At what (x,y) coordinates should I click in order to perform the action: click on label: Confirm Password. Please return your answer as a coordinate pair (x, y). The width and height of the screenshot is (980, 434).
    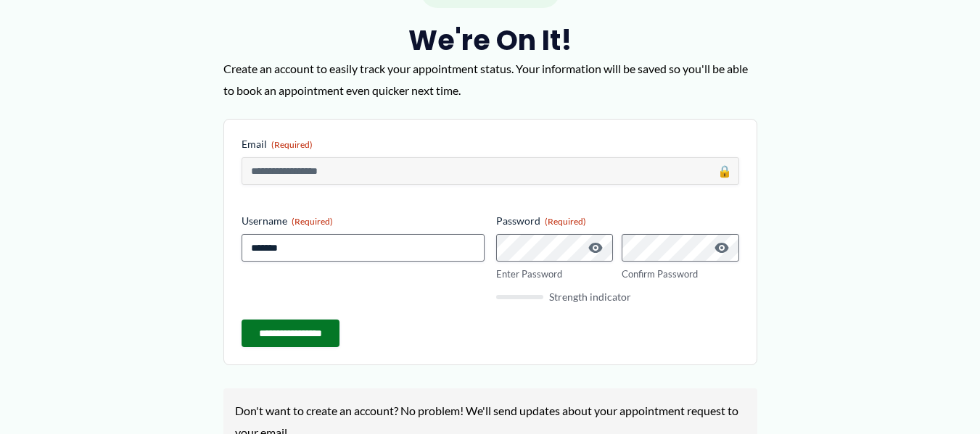
    Looking at the image, I should click on (681, 274).